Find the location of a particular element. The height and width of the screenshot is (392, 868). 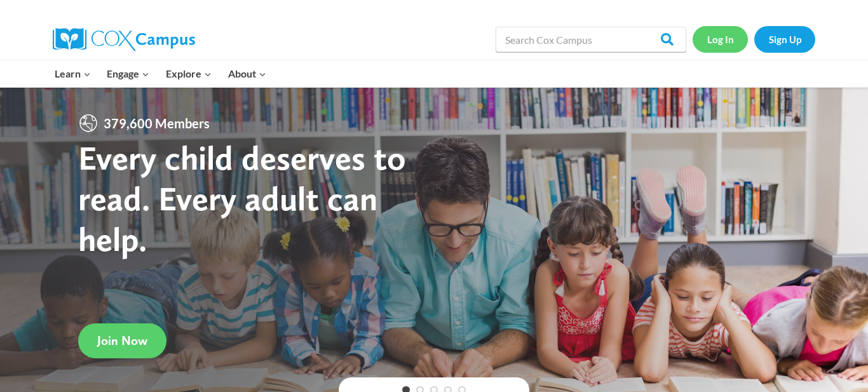

button: Child menu of About is located at coordinates (247, 73).